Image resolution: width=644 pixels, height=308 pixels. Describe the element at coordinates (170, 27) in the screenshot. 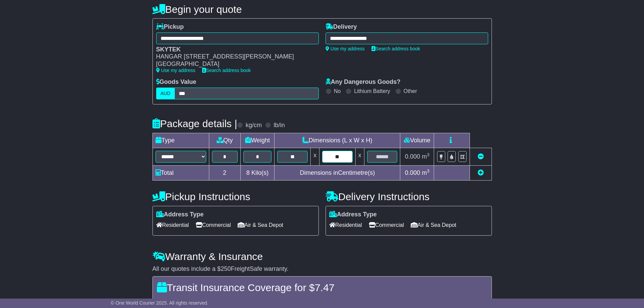

I see `label: Pickup` at that location.